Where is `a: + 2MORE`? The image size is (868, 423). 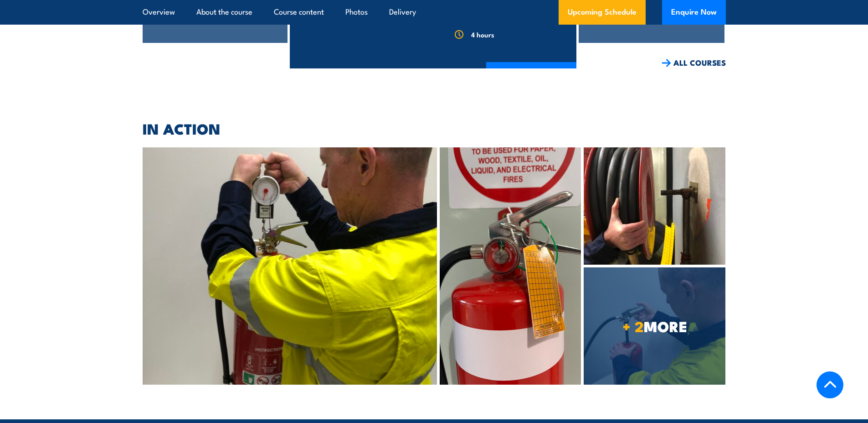 a: + 2MORE is located at coordinates (654, 326).